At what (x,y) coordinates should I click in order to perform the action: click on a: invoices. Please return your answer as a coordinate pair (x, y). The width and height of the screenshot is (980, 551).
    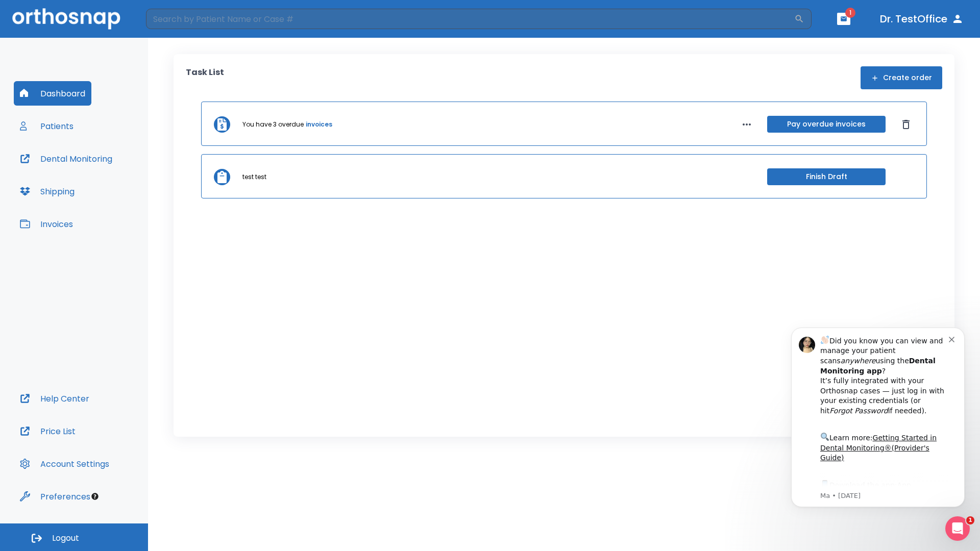
    Looking at the image, I should click on (319, 124).